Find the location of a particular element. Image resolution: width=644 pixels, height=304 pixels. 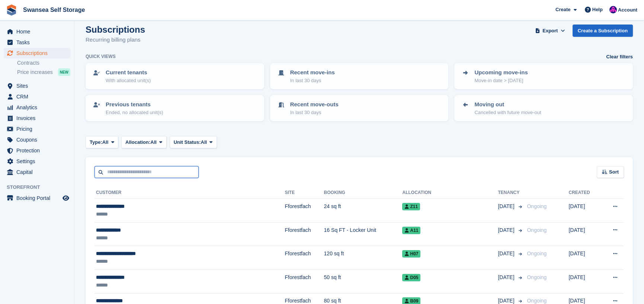

td: 24 sq ft is located at coordinates (363, 211).